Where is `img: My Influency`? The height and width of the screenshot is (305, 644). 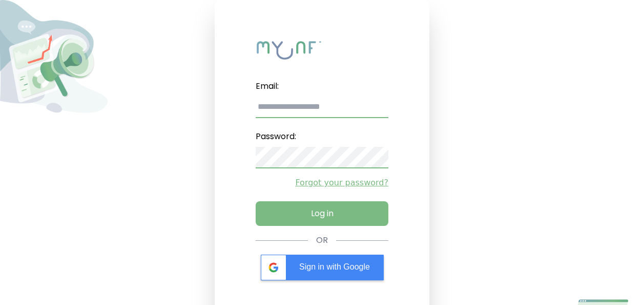 img: My Influency is located at coordinates (322, 50).